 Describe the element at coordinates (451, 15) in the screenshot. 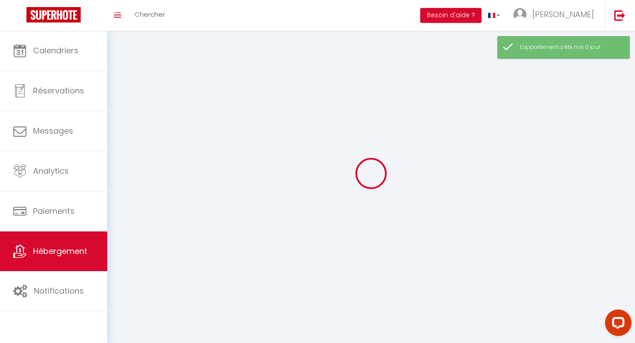

I see `button: Besoin d'aide ?` at that location.